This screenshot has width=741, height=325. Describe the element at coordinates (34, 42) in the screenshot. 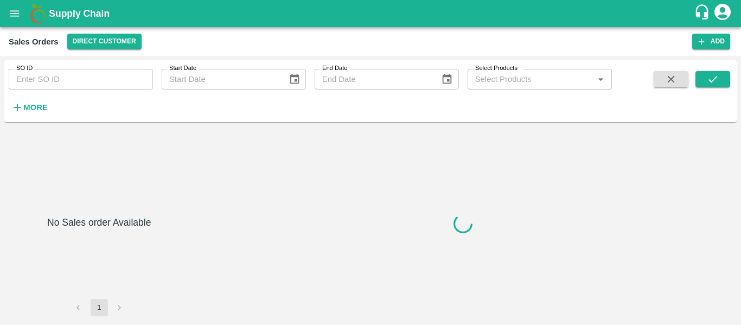

I see `div: Sales Orders` at that location.